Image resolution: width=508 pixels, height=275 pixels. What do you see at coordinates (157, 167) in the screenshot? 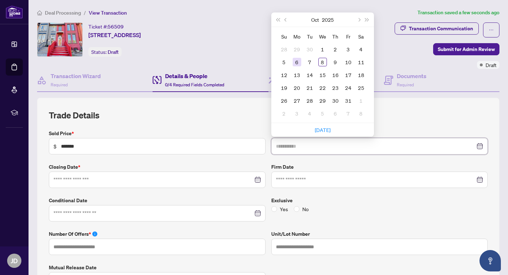
I see `label: Closing Date` at bounding box center [157, 167].